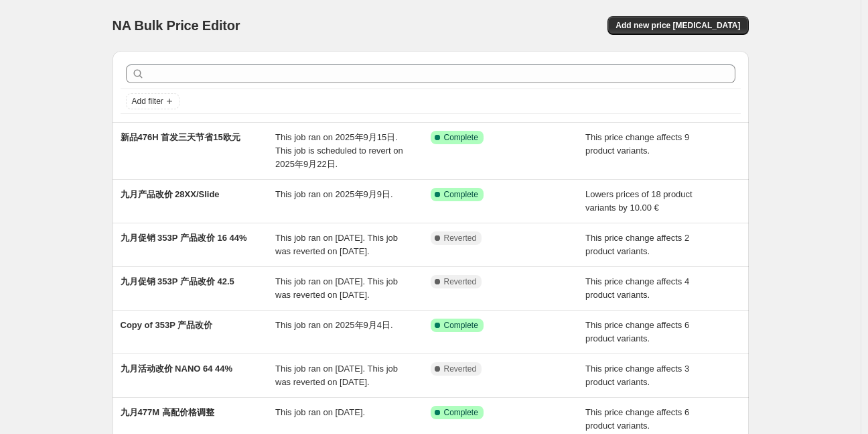 The height and width of the screenshot is (434, 868). I want to click on span: This job ran on 2025年9月9日., so click(334, 194).